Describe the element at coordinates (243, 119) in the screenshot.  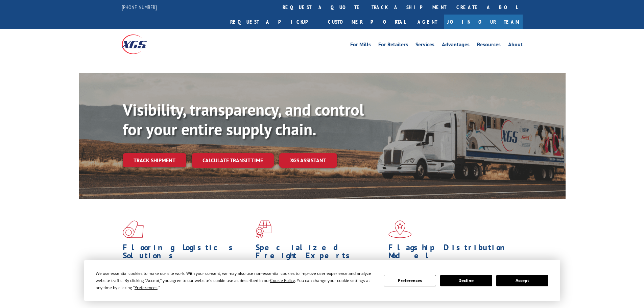
I see `b: Visibility, transparency, and control for your entire supply chain.` at that location.